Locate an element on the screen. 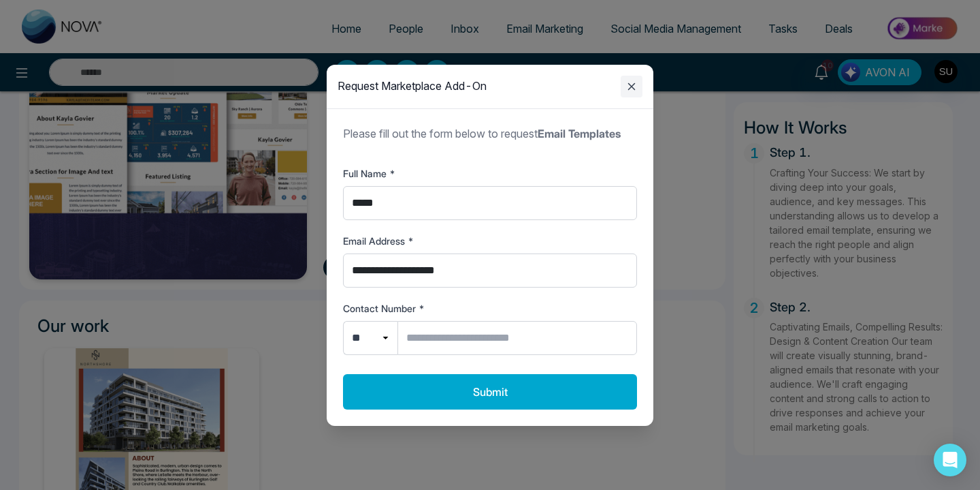 This screenshot has height=490, width=980. label: Contact Number * is located at coordinates (490, 308).